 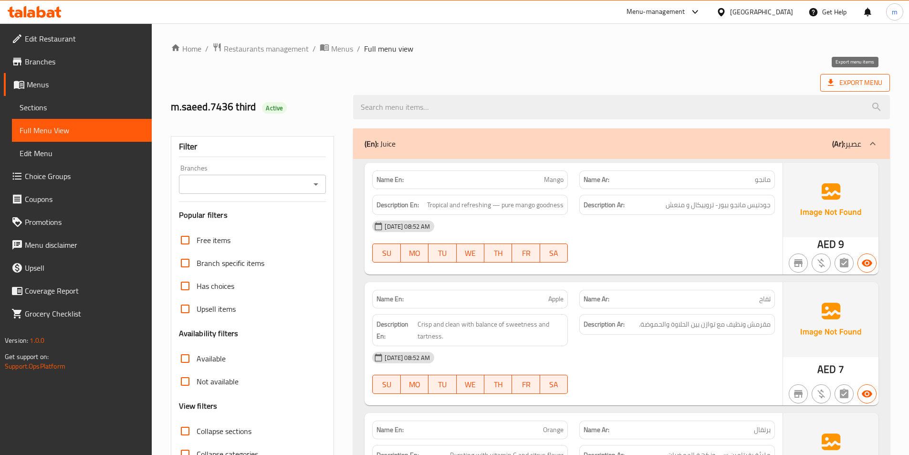 What do you see at coordinates (844, 263) in the screenshot?
I see `button: Not has choices` at bounding box center [844, 263].